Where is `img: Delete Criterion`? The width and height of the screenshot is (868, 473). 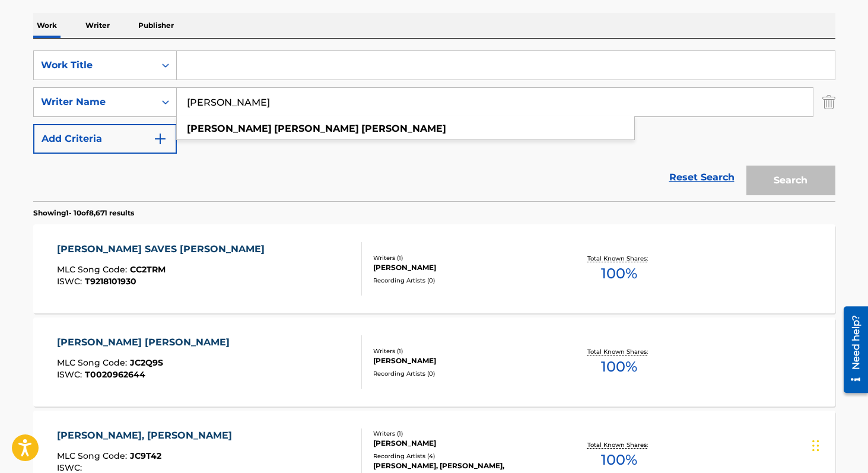 img: Delete Criterion is located at coordinates (829, 102).